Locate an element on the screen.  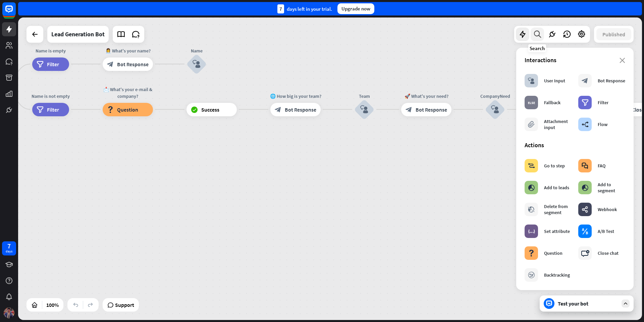
i: block_attachment is located at coordinates (532, 125).